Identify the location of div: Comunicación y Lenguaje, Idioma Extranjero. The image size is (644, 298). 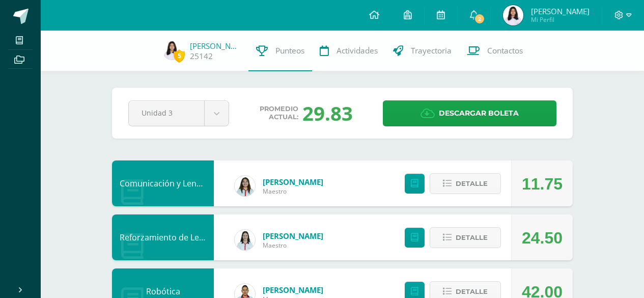
(163, 183).